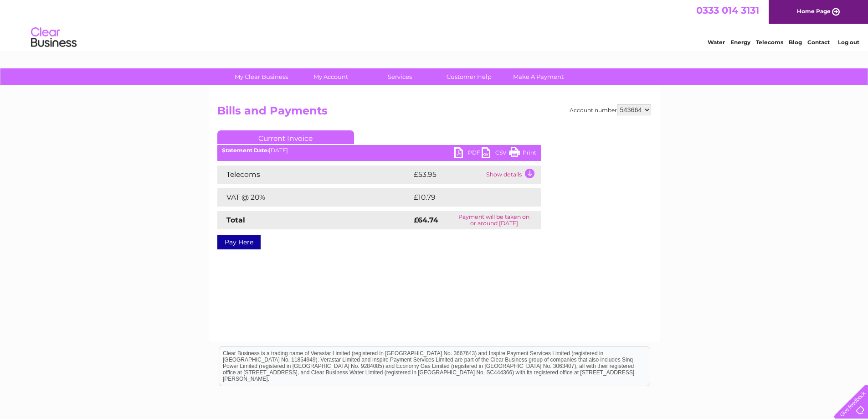 The image size is (868, 419). What do you see at coordinates (315, 175) in the screenshot?
I see `td: Telecoms` at bounding box center [315, 175].